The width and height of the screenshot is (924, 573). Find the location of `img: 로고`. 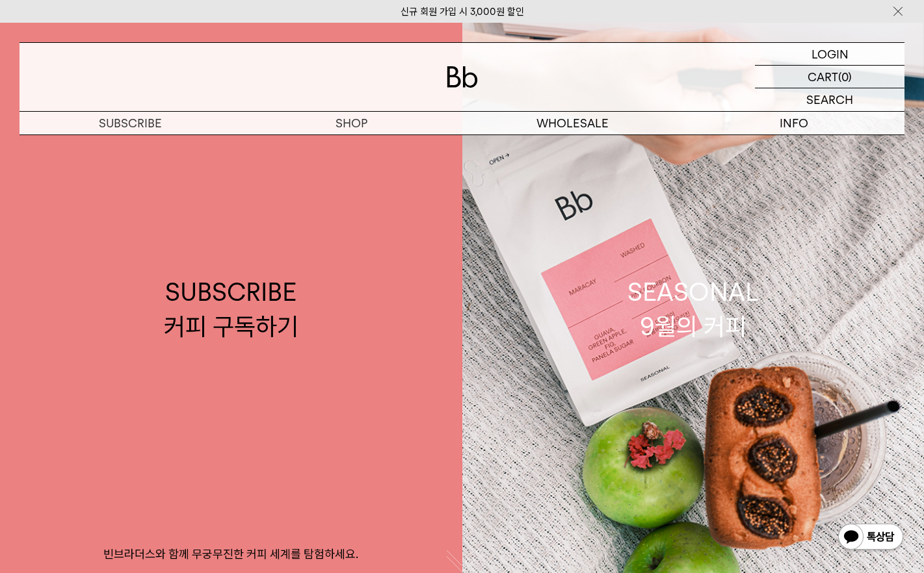

img: 로고 is located at coordinates (462, 76).